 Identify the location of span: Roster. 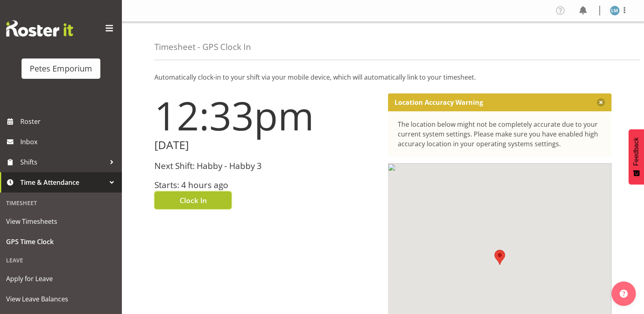
(69, 121).